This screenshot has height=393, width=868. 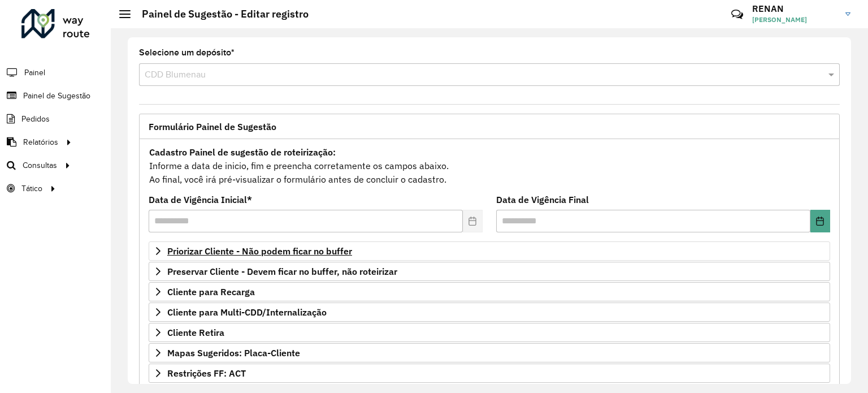 I want to click on span: Consultas, so click(x=39, y=165).